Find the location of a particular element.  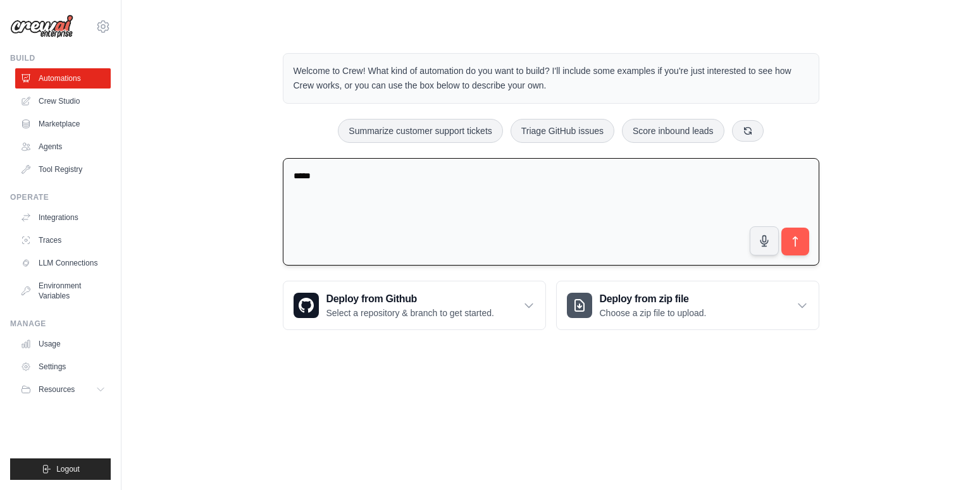

img: Logo is located at coordinates (41, 26).